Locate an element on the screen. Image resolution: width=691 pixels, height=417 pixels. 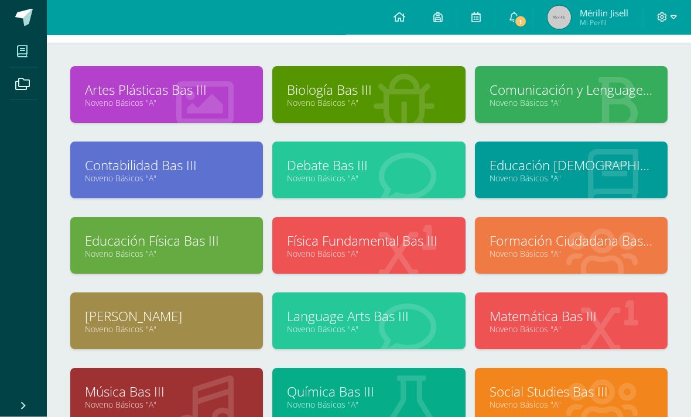
a: Social Studies Bas III is located at coordinates (571, 392).